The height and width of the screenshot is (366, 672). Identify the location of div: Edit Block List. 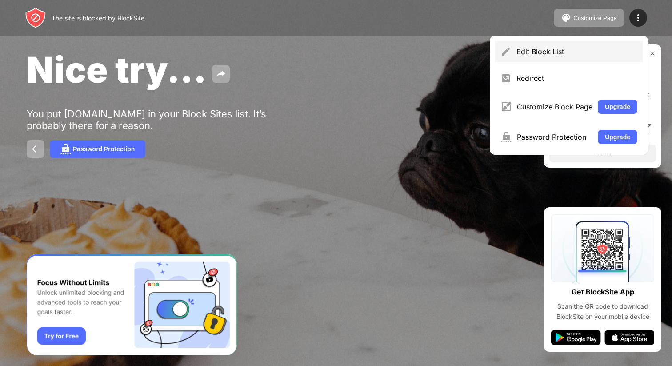
(577, 52).